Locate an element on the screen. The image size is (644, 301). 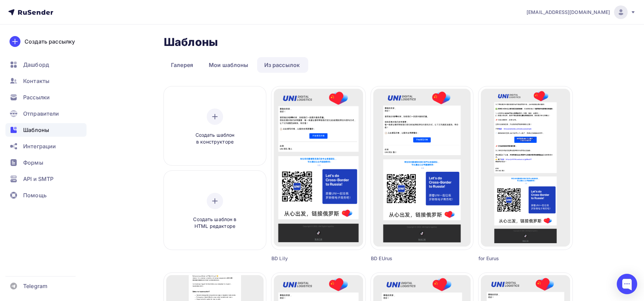
div: Создать рассылку is located at coordinates (50, 42).